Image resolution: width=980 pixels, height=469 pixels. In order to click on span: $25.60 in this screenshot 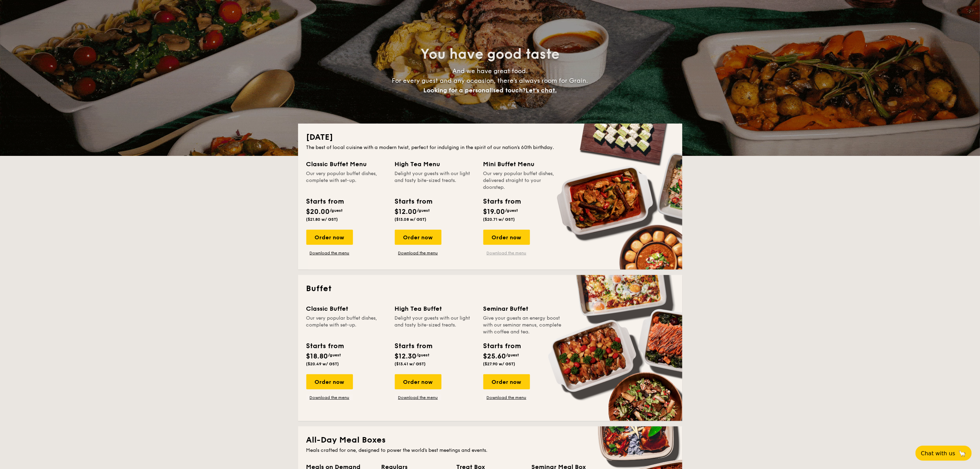, I will do `click(494, 356)`.